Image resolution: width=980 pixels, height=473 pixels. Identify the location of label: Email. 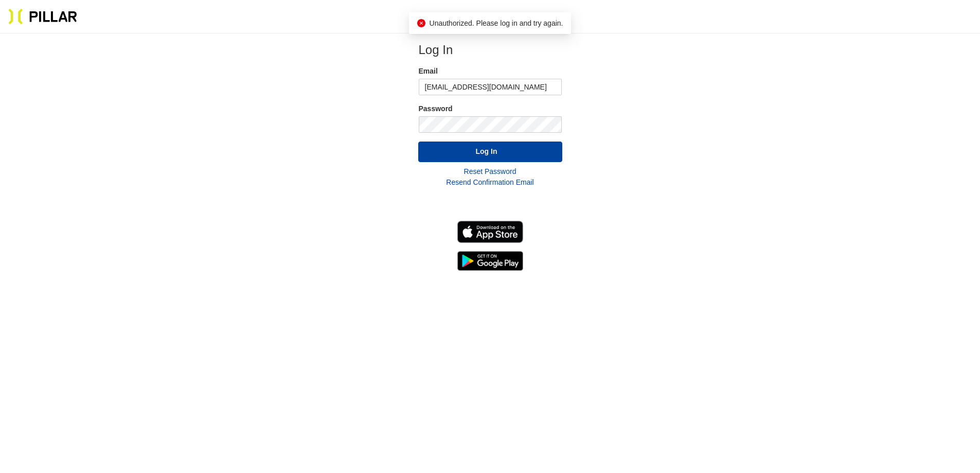
(490, 71).